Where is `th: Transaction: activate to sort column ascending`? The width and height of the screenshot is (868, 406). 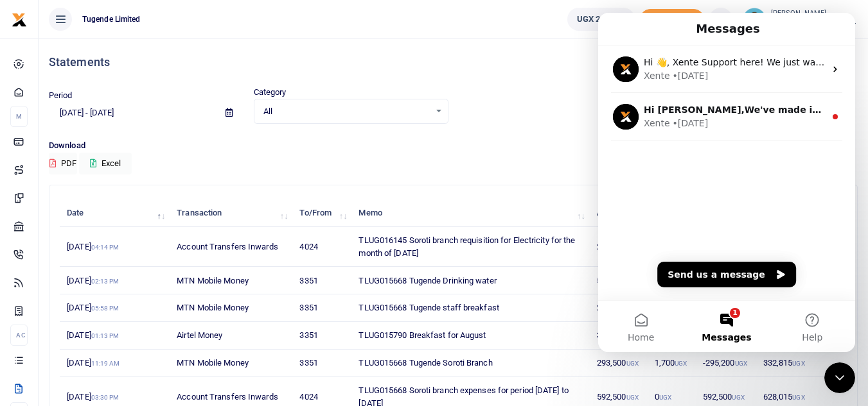
th: Transaction: activate to sort column ascending is located at coordinates (230, 213).